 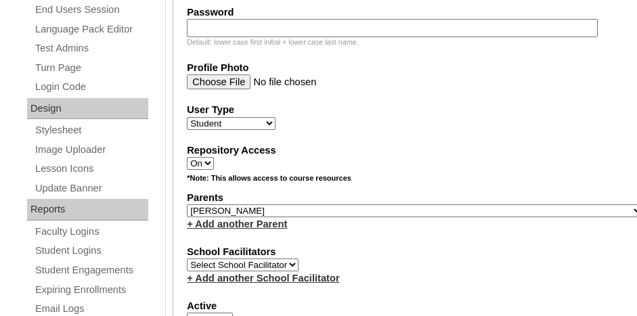 I want to click on a: End Users Session, so click(x=91, y=9).